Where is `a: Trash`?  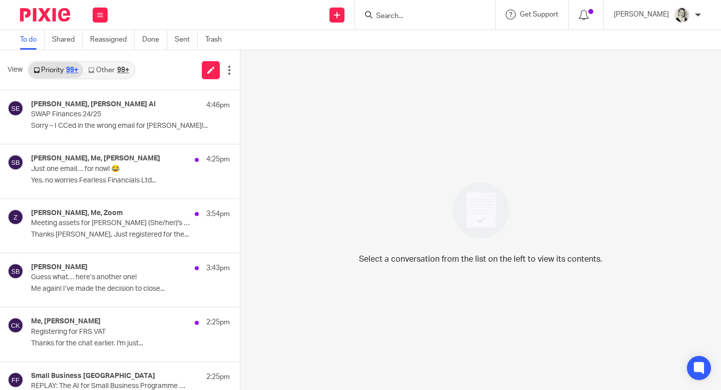 a: Trash is located at coordinates (217, 40).